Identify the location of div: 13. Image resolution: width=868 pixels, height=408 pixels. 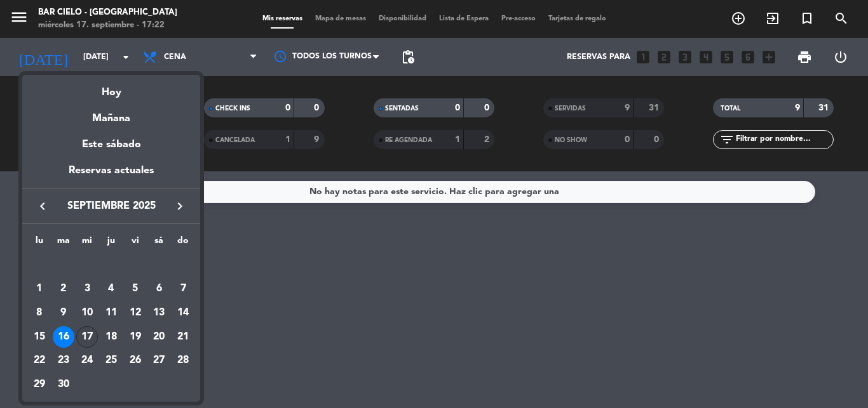
(159, 313).